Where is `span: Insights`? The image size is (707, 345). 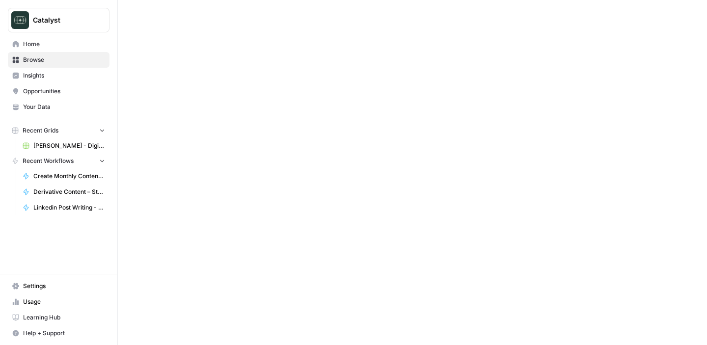 span: Insights is located at coordinates (64, 76).